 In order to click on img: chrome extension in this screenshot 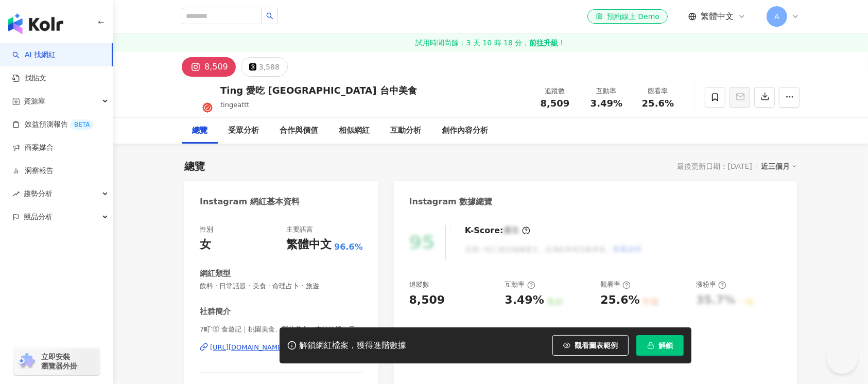, I will do `click(26, 361)`.